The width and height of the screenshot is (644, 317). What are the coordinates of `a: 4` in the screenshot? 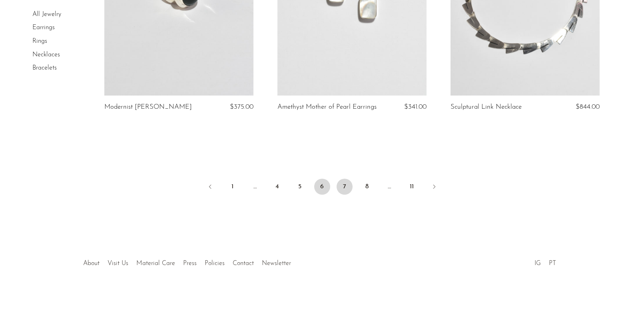 It's located at (277, 187).